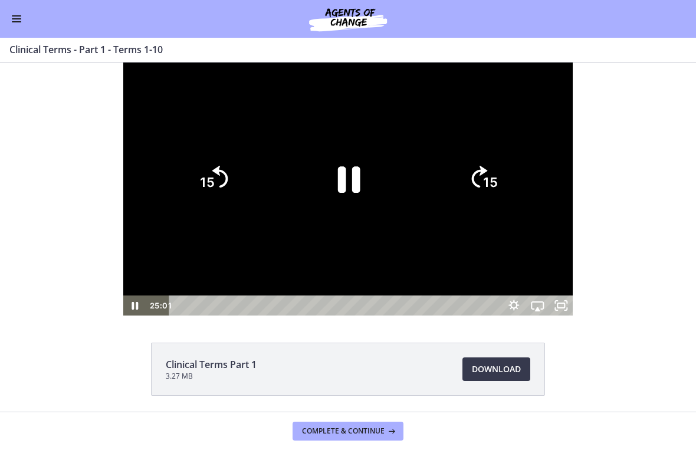 This screenshot has width=696, height=450. Describe the element at coordinates (213, 116) in the screenshot. I see `button: Skip back 15 seconds` at that location.